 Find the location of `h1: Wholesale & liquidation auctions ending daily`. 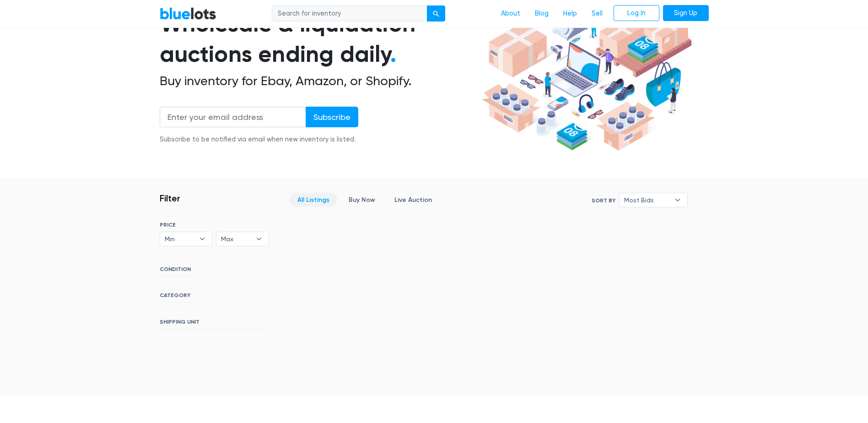

h1: Wholesale & liquidation auctions ending daily is located at coordinates (319, 39).